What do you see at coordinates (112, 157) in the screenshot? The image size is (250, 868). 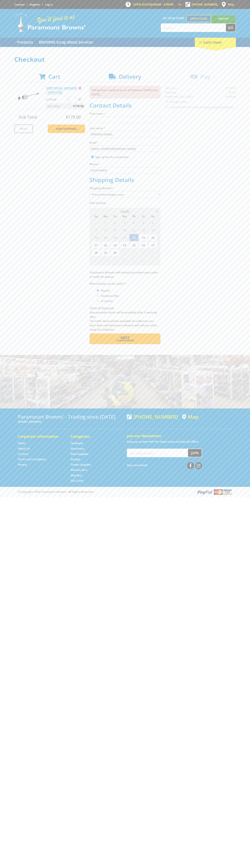 I see `label: Sign up for the newsletter` at bounding box center [112, 157].